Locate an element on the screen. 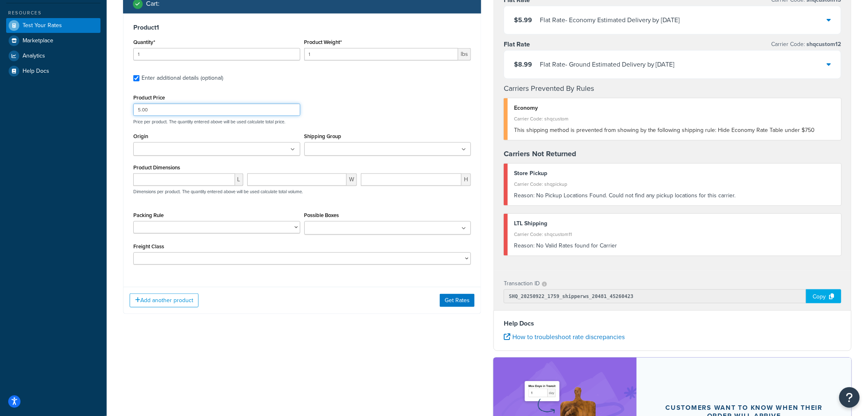 The image size is (868, 416). input: 0.00 is located at coordinates (382, 54).